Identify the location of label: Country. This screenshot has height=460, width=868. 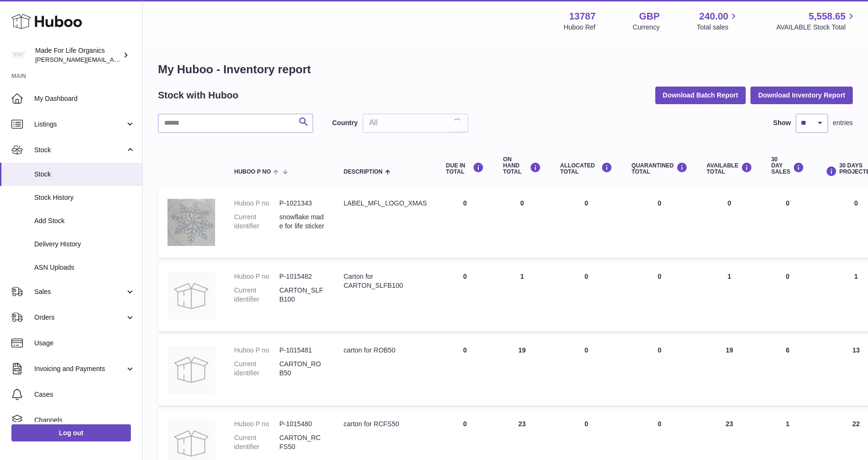
(345, 123).